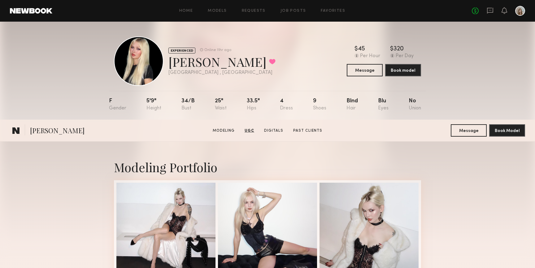 The image size is (535, 268). I want to click on div: Per Hour, so click(370, 56).